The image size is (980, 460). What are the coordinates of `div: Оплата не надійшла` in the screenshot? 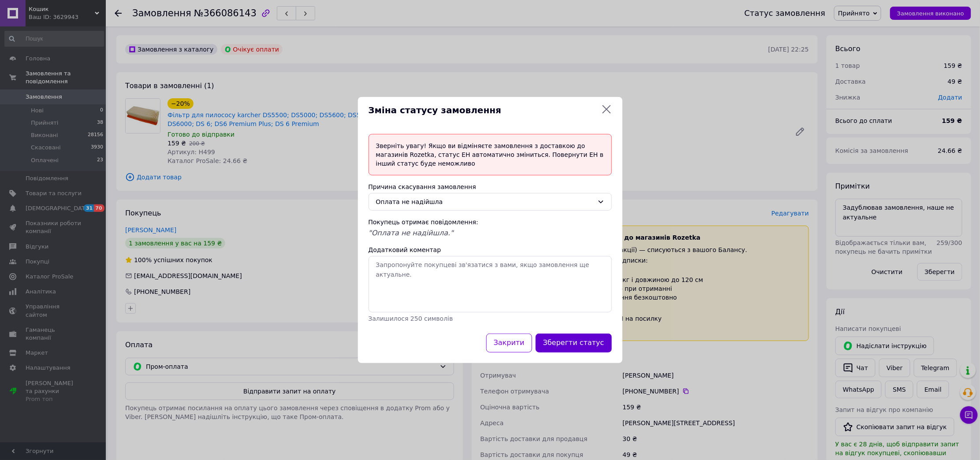 It's located at (485, 202).